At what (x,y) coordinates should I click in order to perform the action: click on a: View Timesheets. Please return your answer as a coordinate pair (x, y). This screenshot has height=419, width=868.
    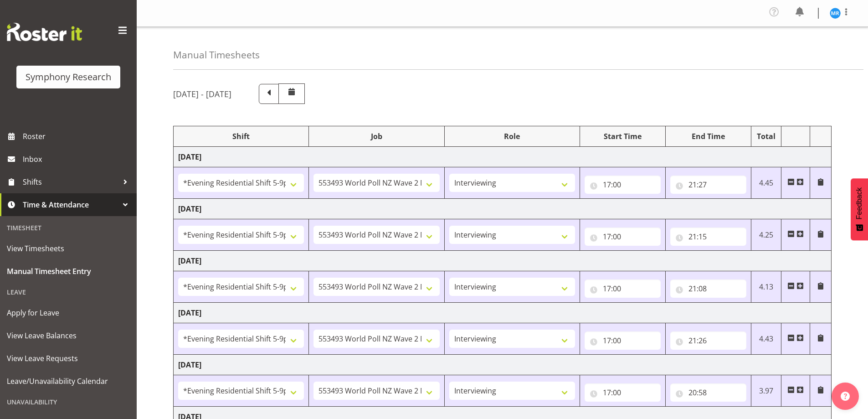
    Looking at the image, I should click on (69, 249).